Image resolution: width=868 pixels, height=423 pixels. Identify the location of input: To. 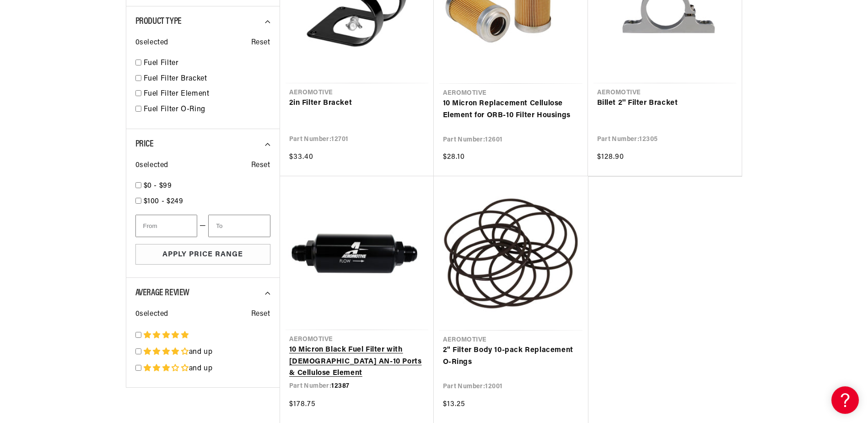
(239, 225).